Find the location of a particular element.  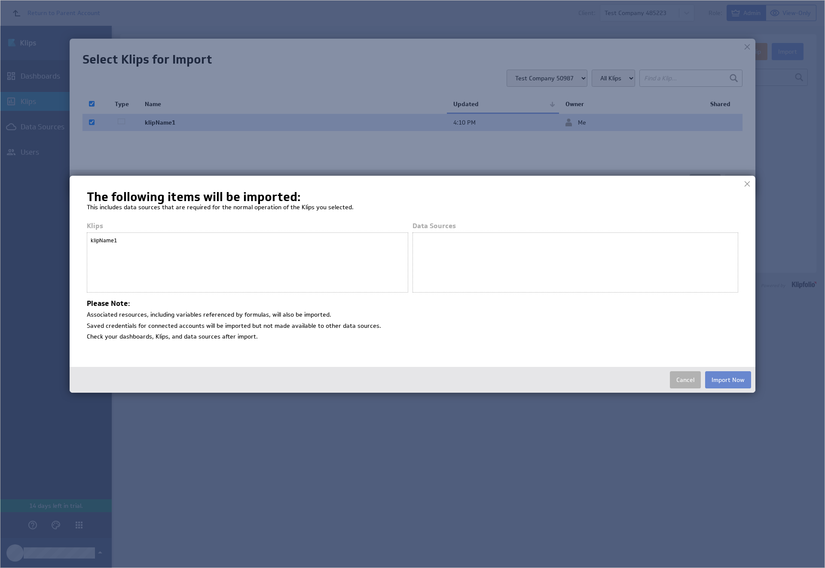

li: Check your dashboards, Klips, and data sources after import. is located at coordinates (413, 336).